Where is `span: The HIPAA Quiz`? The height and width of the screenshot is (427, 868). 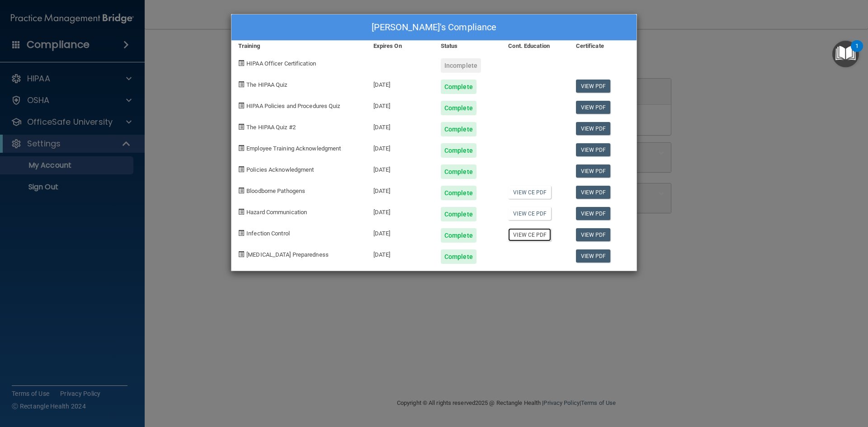 span: The HIPAA Quiz is located at coordinates (266, 85).